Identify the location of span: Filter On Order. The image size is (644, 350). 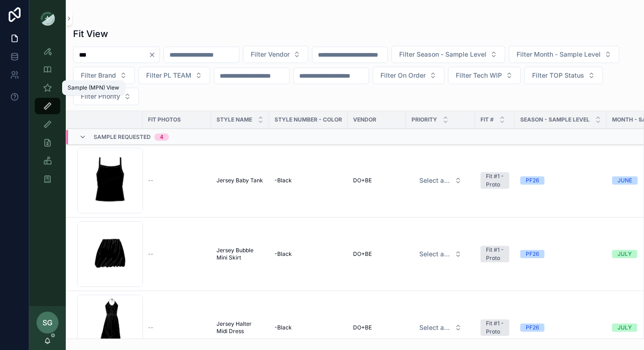
(403, 76).